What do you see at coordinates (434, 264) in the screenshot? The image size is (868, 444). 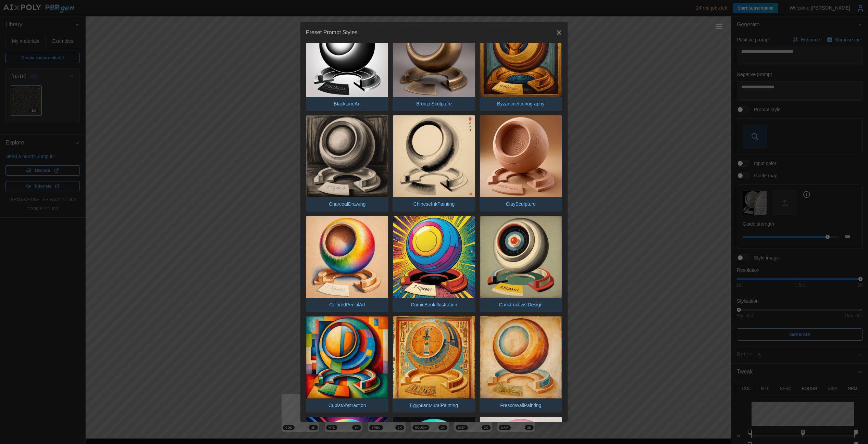 I see `button: ComicBookIllustration.jpgComicBookIllustration` at bounding box center [434, 264].